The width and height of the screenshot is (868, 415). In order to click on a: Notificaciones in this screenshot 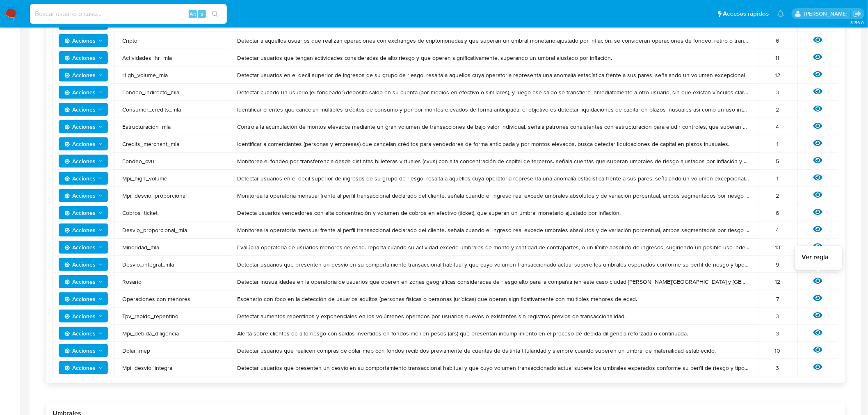, I will do `click(781, 14)`.